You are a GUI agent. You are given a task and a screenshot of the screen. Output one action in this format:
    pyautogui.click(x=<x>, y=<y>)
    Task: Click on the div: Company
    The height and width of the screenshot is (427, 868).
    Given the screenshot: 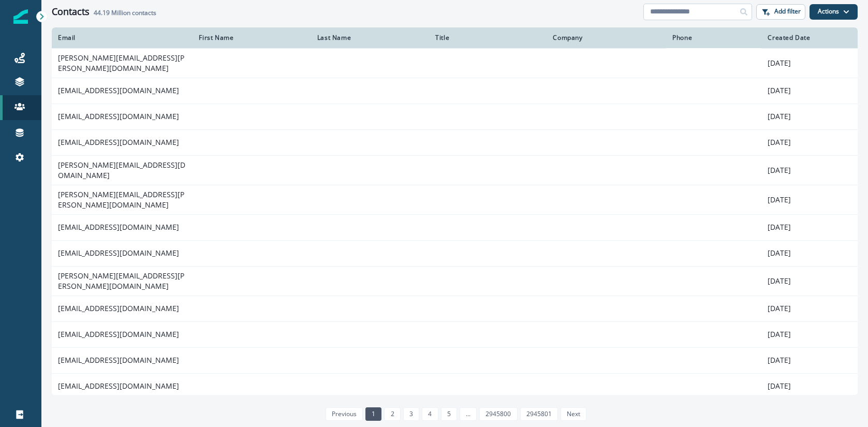 What is the action you would take?
    pyautogui.click(x=606, y=38)
    